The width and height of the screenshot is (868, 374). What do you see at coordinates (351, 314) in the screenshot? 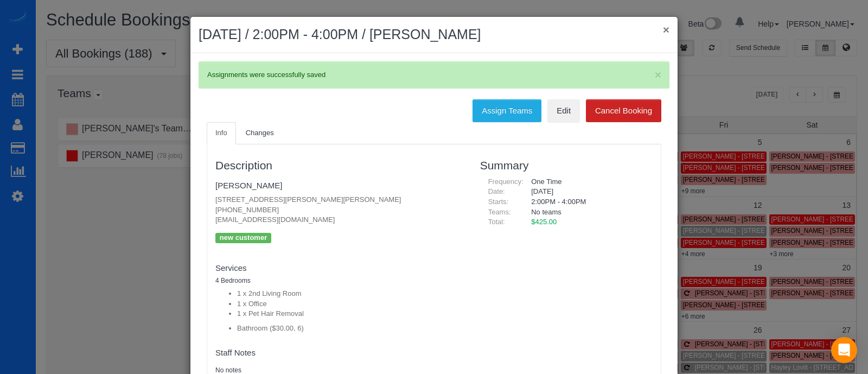
I see `li: 1 x Pet Hair Removal` at bounding box center [351, 314].